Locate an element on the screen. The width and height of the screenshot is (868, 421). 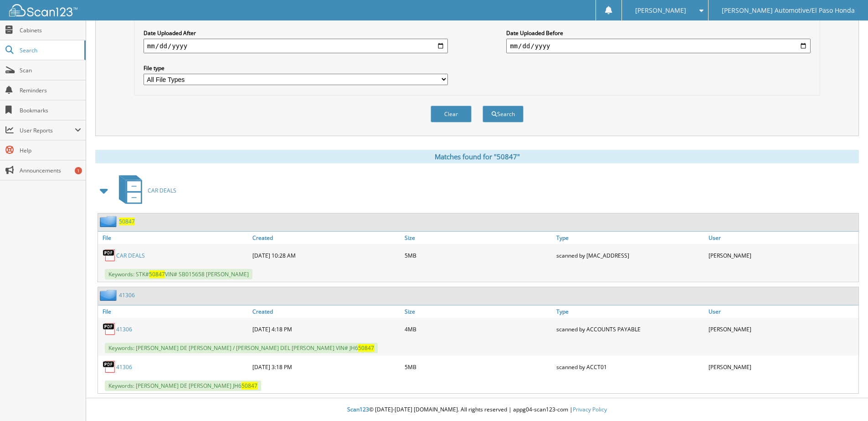
img: scan123-logo-white.svg is located at coordinates (43, 10).